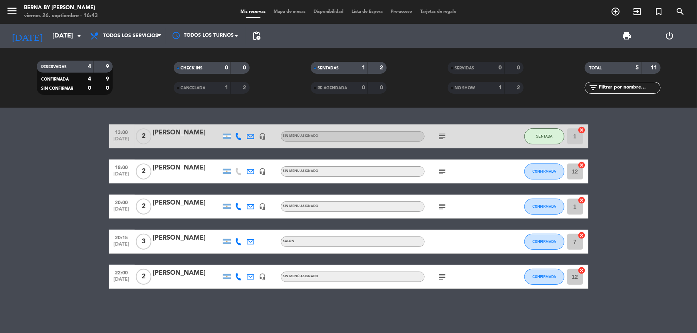  I want to click on span: CANCELADA, so click(193, 88).